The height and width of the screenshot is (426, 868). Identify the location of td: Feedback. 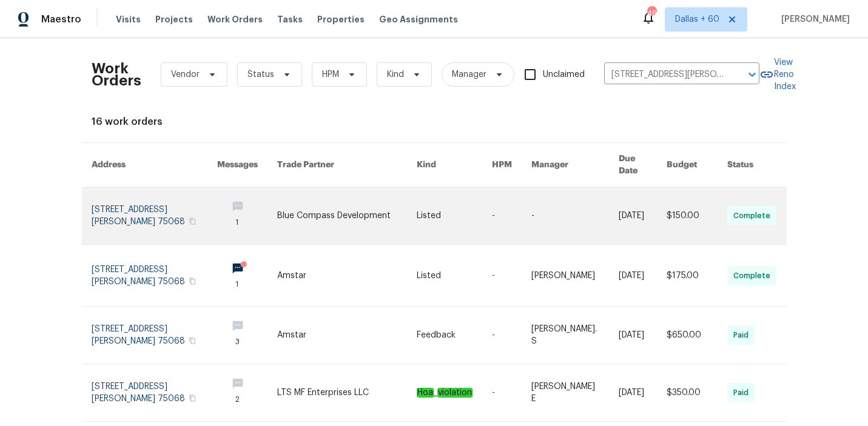
(445, 335).